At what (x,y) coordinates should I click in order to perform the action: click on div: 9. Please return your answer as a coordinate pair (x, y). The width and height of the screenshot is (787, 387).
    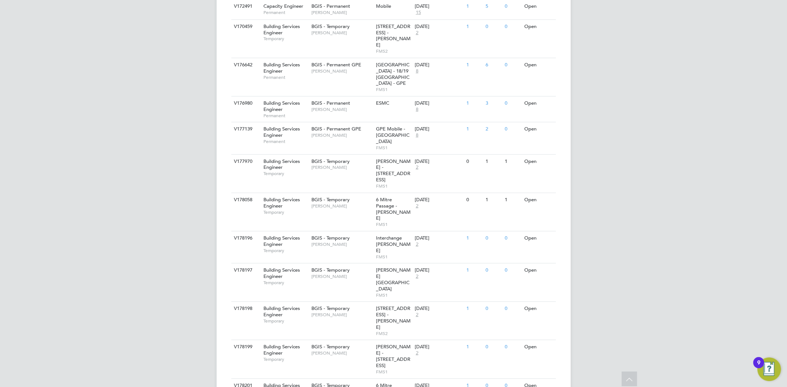
    Looking at the image, I should click on (759, 368).